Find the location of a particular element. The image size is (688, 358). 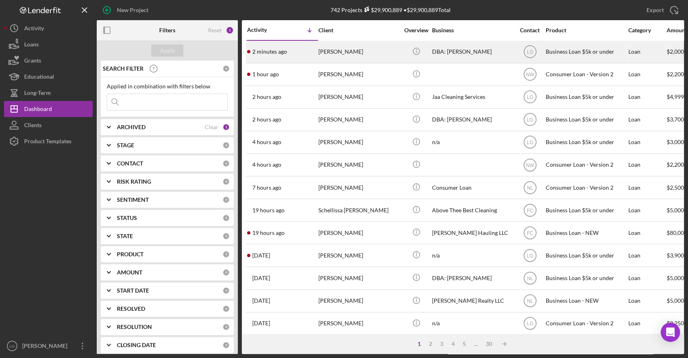

button: Long-Term is located at coordinates (48, 93).